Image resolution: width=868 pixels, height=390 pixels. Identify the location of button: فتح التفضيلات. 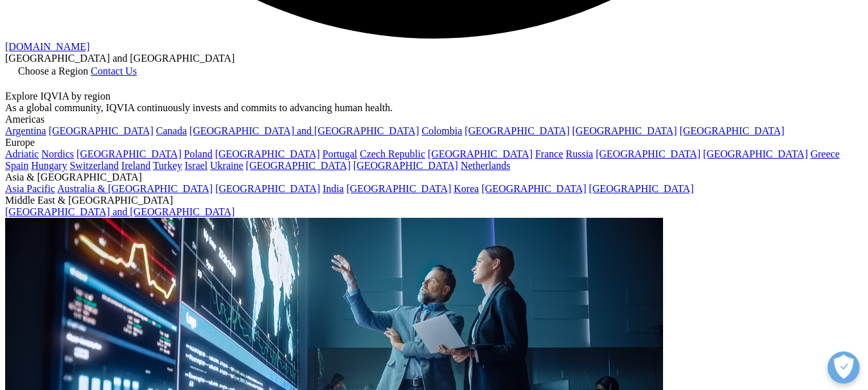
(844, 368).